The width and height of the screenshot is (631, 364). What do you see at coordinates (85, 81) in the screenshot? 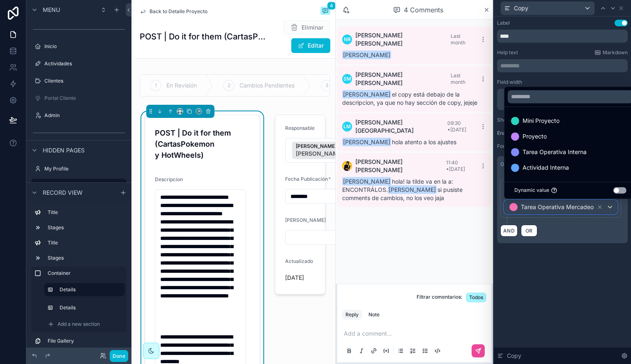
I see `label: Clientes` at bounding box center [85, 81].